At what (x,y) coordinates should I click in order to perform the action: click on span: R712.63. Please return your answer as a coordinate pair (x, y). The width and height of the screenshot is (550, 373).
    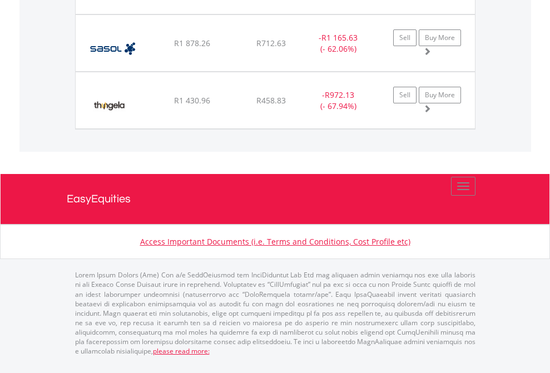
    Looking at the image, I should click on (271, 43).